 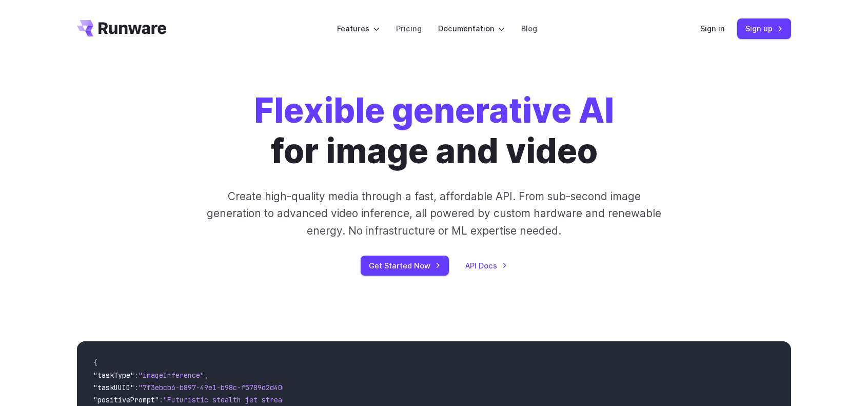 I want to click on span: "taskUUID", so click(x=114, y=388).